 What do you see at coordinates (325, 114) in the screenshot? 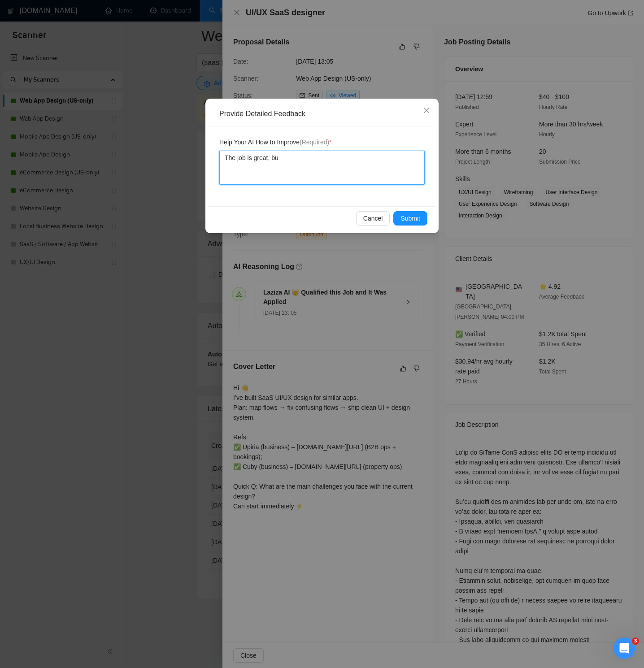
I see `div: Provide Detailed Feedback` at bounding box center [325, 114].